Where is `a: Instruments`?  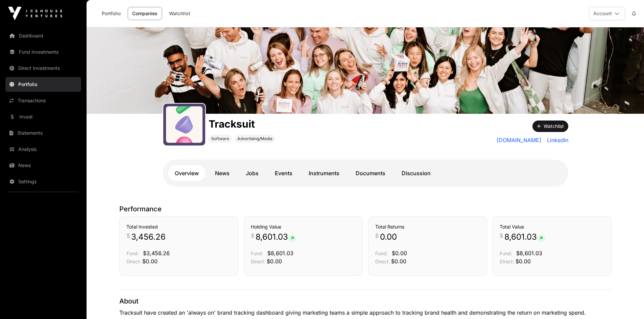 a: Instruments is located at coordinates (324, 173).